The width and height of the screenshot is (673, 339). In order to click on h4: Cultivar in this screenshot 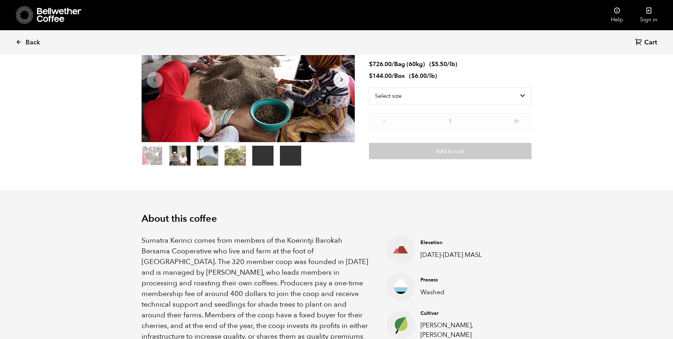, I will do `click(471, 313)`.